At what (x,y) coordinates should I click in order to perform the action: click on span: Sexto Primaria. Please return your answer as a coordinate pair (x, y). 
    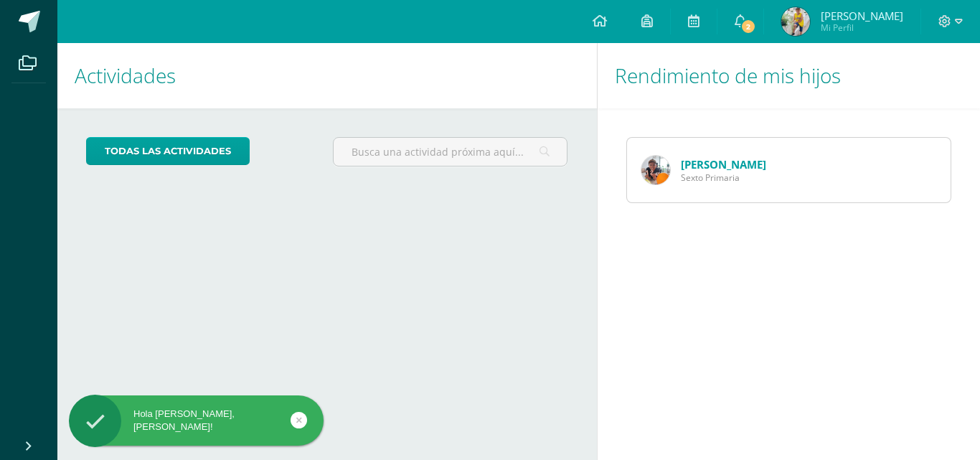
    Looking at the image, I should click on (723, 177).